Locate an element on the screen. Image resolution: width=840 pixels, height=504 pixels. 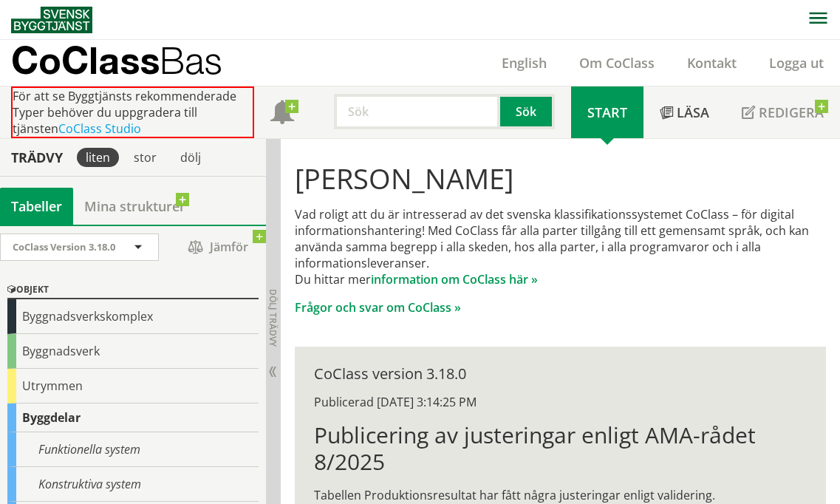
span: Redigera is located at coordinates (791, 112).